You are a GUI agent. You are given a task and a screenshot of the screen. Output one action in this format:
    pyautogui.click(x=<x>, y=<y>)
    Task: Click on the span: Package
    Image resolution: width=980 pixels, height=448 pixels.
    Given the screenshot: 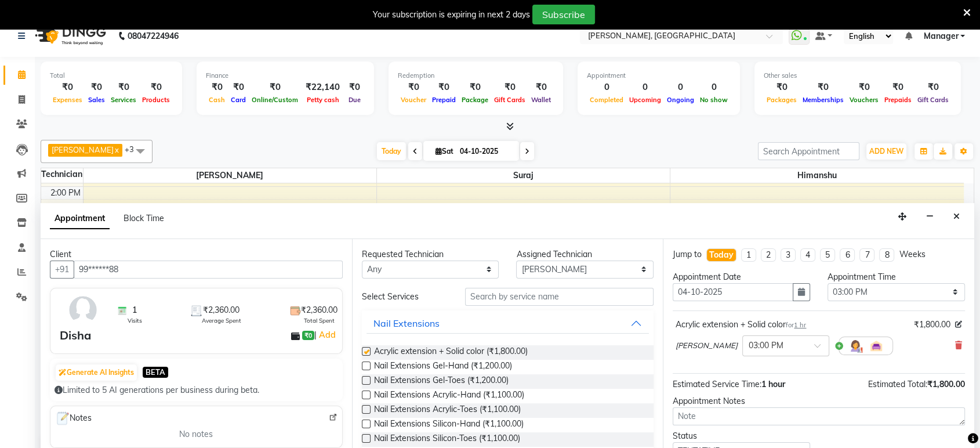 What is the action you would take?
    pyautogui.click(x=475, y=99)
    